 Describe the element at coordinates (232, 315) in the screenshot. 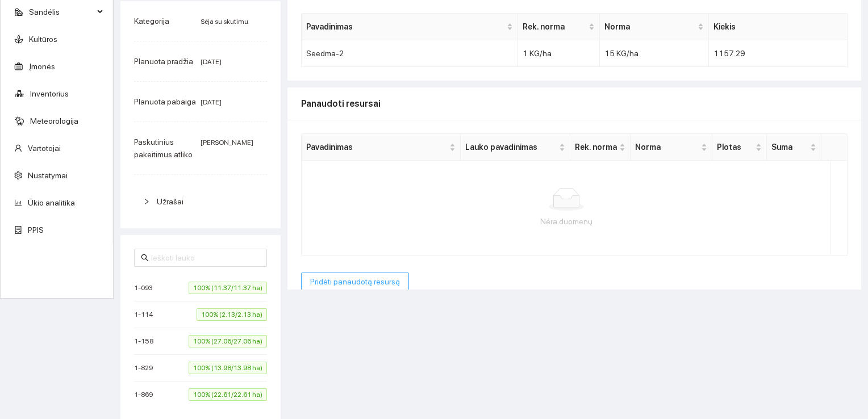

I see `span: 100% (2.13/2.13 ha)` at that location.